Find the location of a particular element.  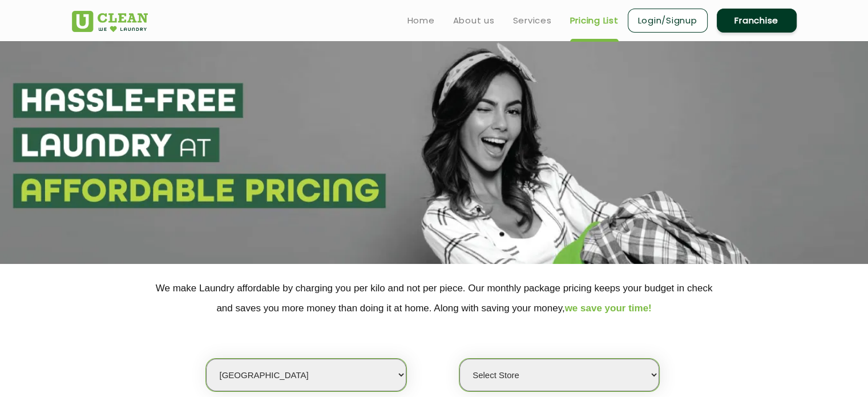

a: Franchise is located at coordinates (757, 21).